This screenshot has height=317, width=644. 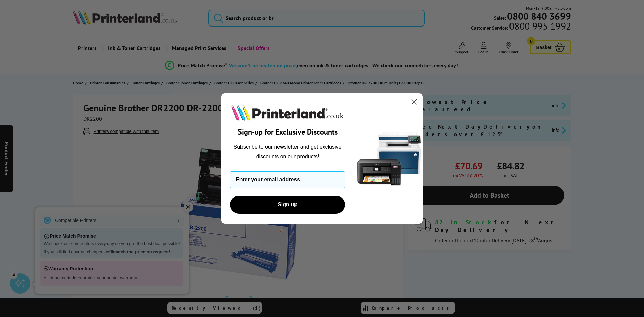 What do you see at coordinates (288, 151) in the screenshot?
I see `span: Subscribe to our newsletter and get exclusive discounts on our products!` at bounding box center [288, 151].